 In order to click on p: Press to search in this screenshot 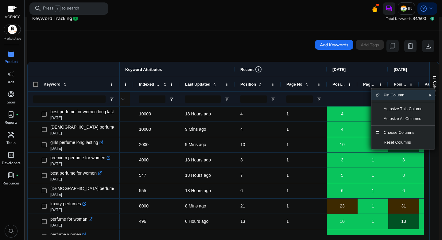, I will do `click(61, 9)`.